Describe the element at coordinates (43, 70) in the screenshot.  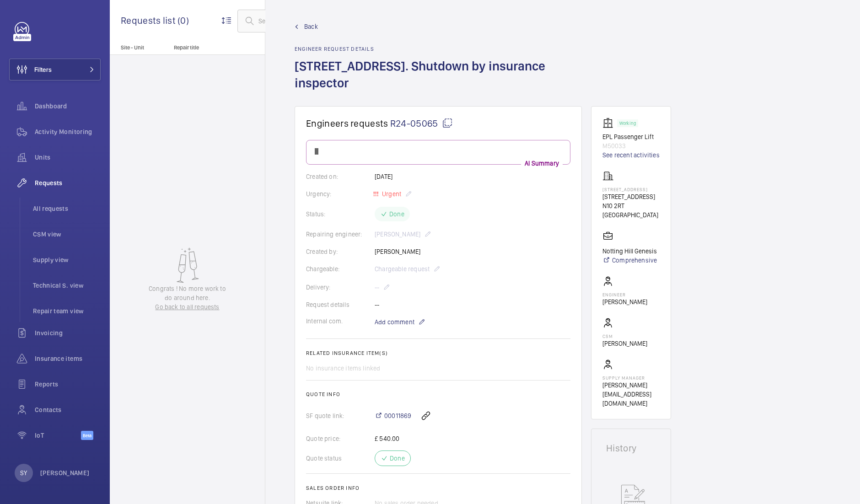
I see `span: Filters` at that location.